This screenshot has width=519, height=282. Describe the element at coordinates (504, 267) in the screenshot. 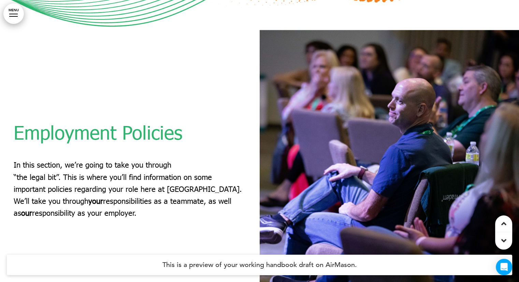

I see `div: Open Intercom Messenger` at that location.